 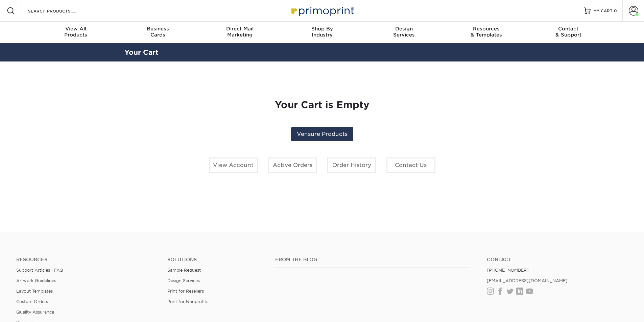 I want to click on span: Resources, so click(x=486, y=29).